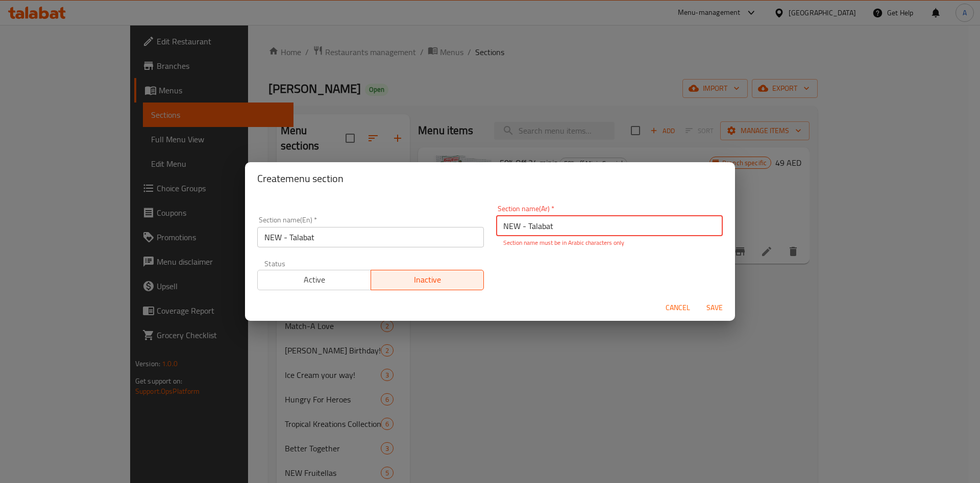 This screenshot has height=483, width=980. Describe the element at coordinates (610, 243) in the screenshot. I see `p: Section name must be in Arabic characters only` at that location.